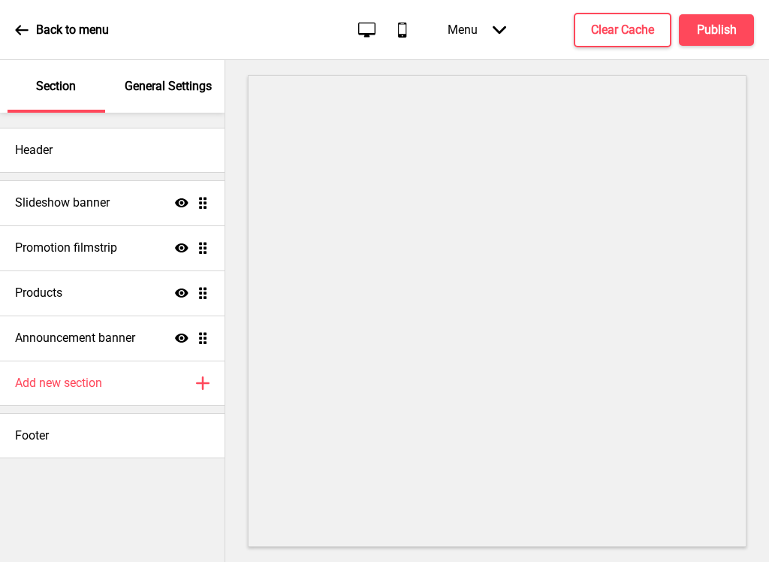 The width and height of the screenshot is (769, 562). I want to click on h4: Slideshow banner, so click(62, 203).